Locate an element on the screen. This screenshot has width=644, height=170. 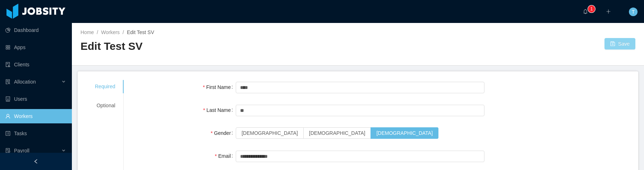
input: Last Name is located at coordinates (360, 110).